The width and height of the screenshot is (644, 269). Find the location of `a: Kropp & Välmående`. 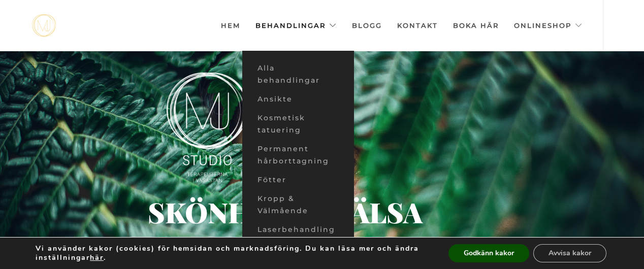

a: Kropp & Välmående is located at coordinates (298, 205).